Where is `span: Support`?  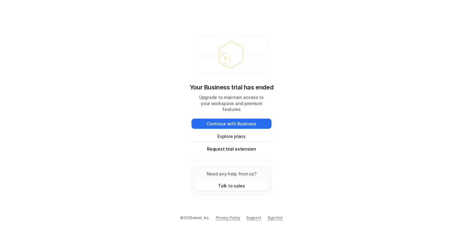 span: Support is located at coordinates (254, 218).